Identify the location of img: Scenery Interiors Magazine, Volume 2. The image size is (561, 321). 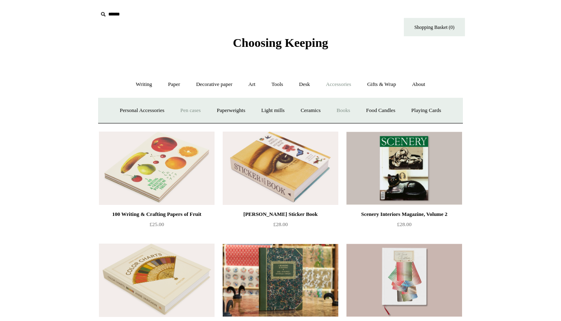
(404, 168).